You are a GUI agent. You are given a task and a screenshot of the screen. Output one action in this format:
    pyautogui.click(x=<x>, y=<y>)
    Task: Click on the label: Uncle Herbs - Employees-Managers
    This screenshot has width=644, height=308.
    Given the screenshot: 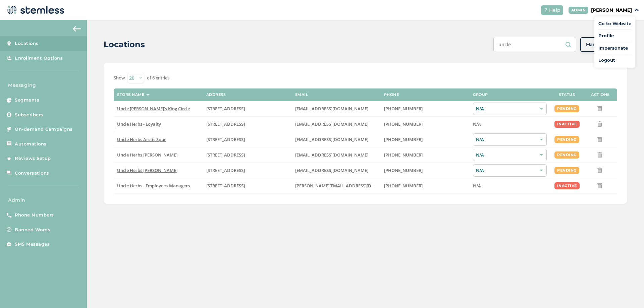 What is the action you would take?
    pyautogui.click(x=158, y=186)
    